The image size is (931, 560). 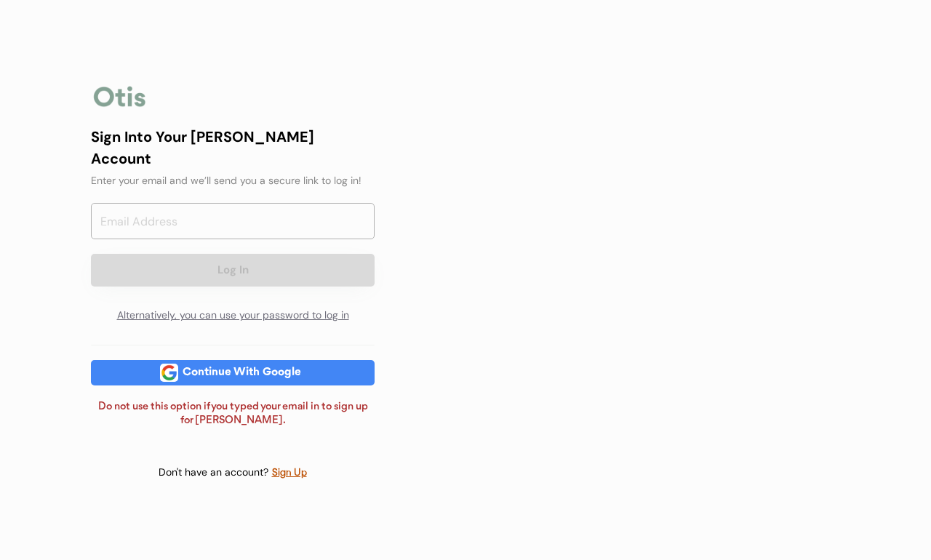 What do you see at coordinates (214, 473) in the screenshot?
I see `div: Don't have an account?` at bounding box center [214, 473].